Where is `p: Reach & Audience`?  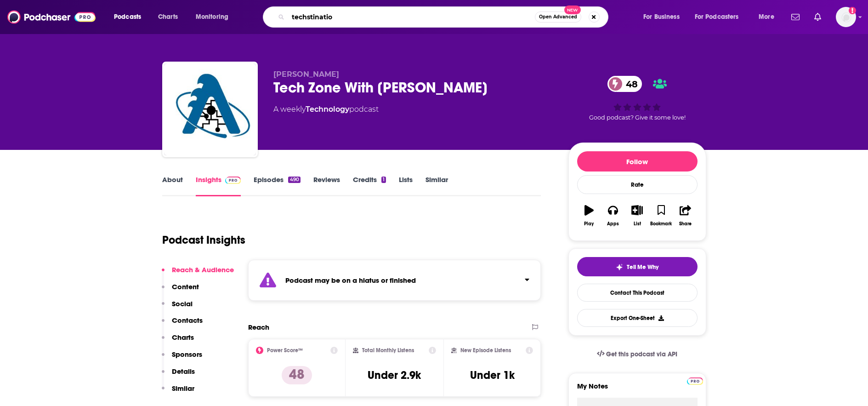
p: Reach & Audience is located at coordinates (203, 270).